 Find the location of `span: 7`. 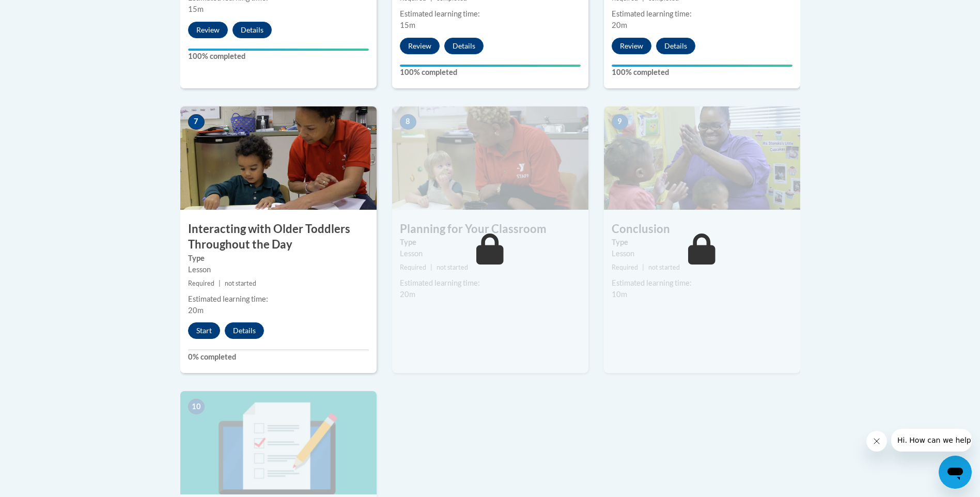

span: 7 is located at coordinates (196, 122).